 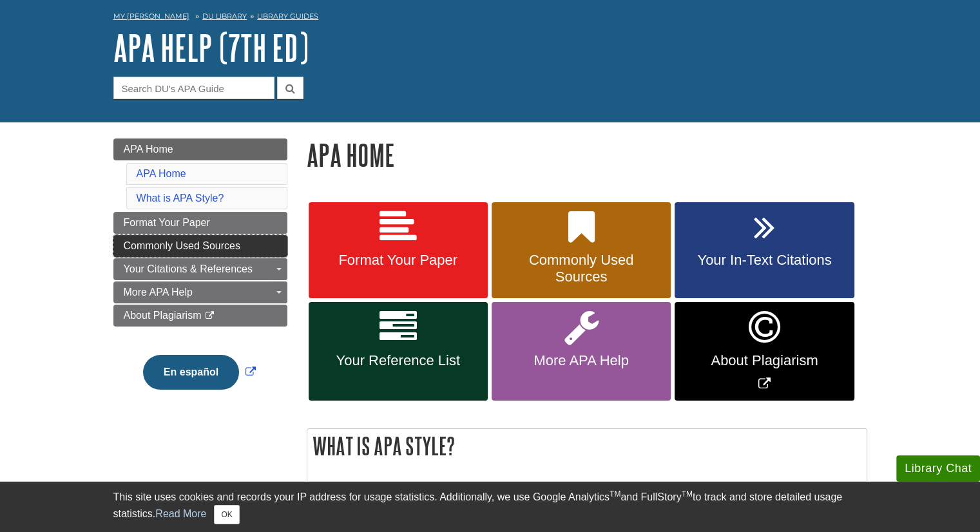 What do you see at coordinates (181, 513) in the screenshot?
I see `a: Read More` at bounding box center [181, 513].